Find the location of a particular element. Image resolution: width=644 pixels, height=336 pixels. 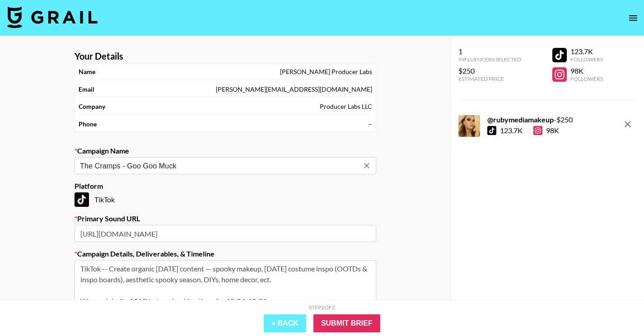

input: Old Town Road - Lil Nas X + Billy Ray Cyrus is located at coordinates (219, 166).